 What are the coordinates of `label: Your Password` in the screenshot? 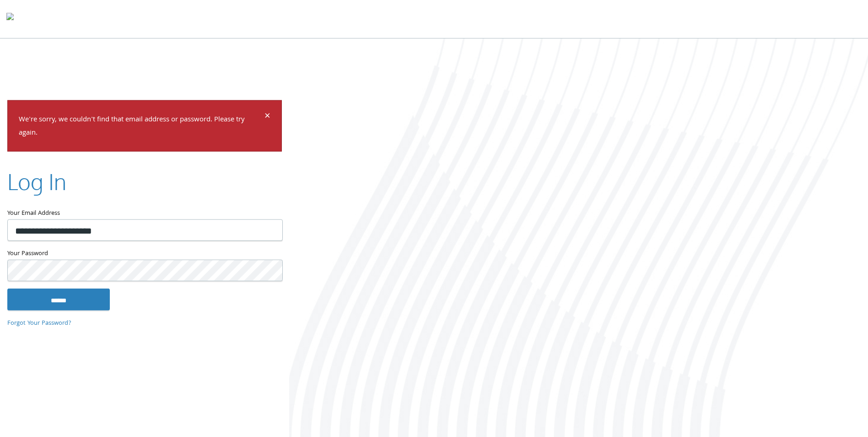 It's located at (145, 253).